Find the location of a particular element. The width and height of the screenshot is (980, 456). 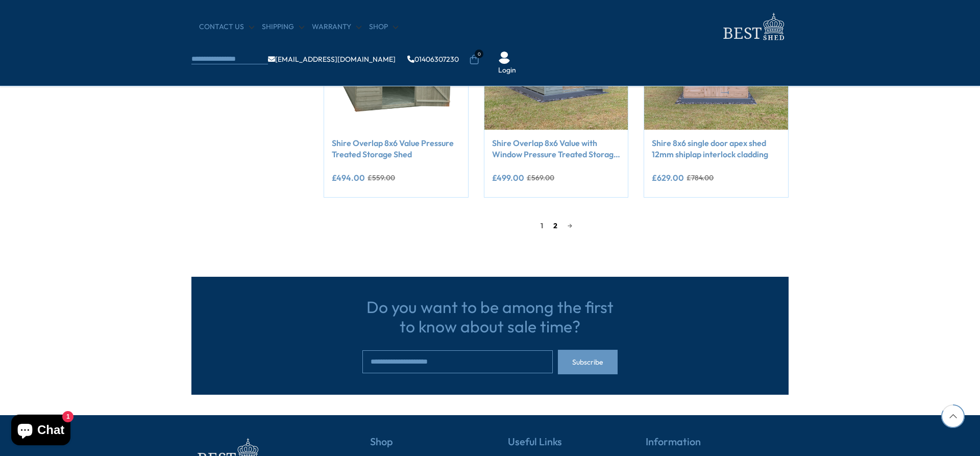

del: £559.00 is located at coordinates (381, 177).